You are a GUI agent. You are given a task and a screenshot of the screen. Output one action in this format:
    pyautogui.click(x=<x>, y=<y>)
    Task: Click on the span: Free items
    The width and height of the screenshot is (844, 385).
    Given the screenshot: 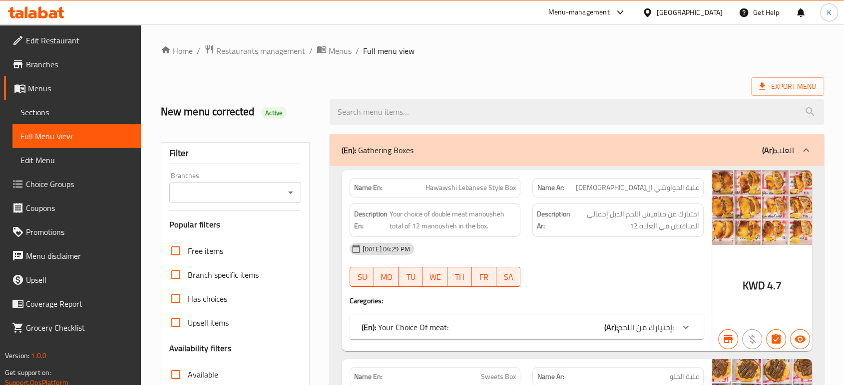 What is the action you would take?
    pyautogui.click(x=205, y=251)
    